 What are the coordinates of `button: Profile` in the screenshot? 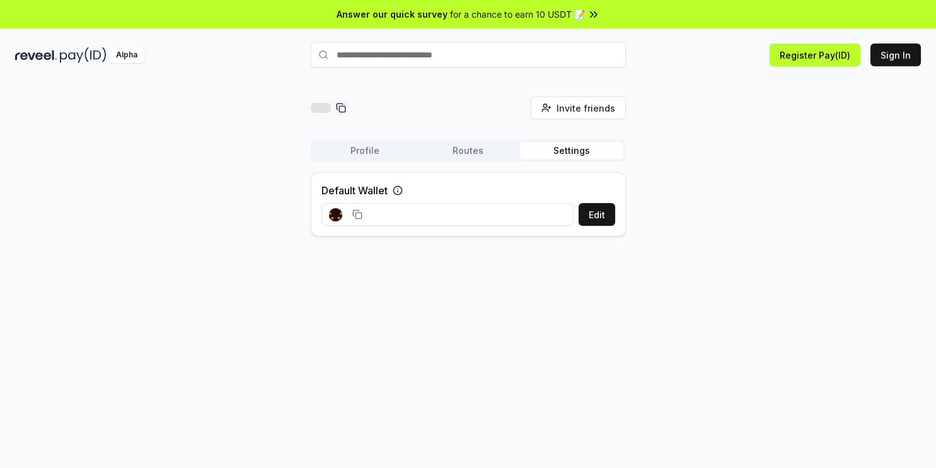 It's located at (365, 151).